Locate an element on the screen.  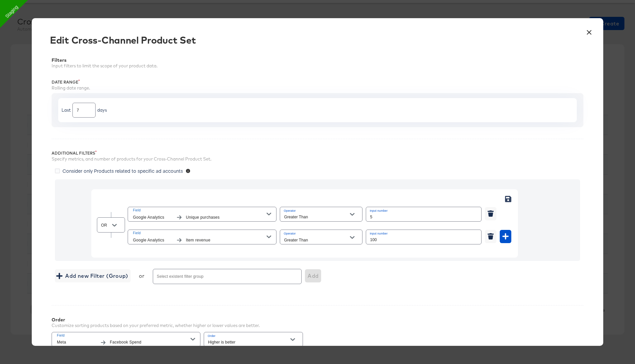
div: Rolling date range. is located at coordinates (317, 88).